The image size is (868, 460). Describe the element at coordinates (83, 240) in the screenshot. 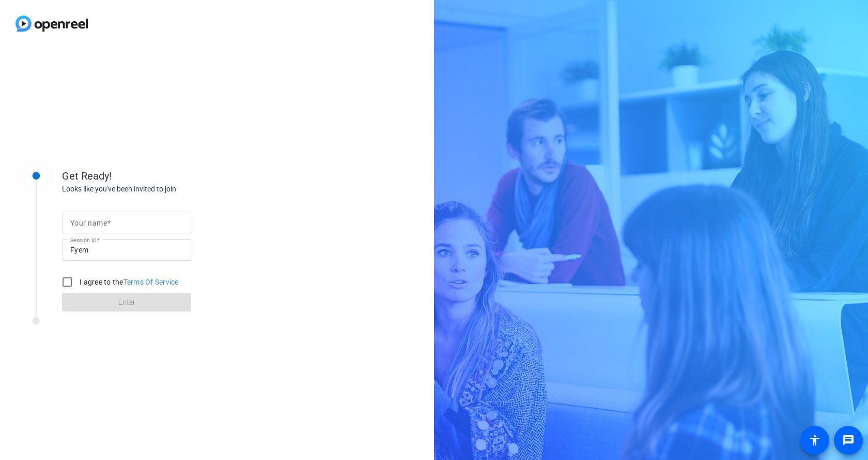

I see `mat-label: Session ID` at that location.